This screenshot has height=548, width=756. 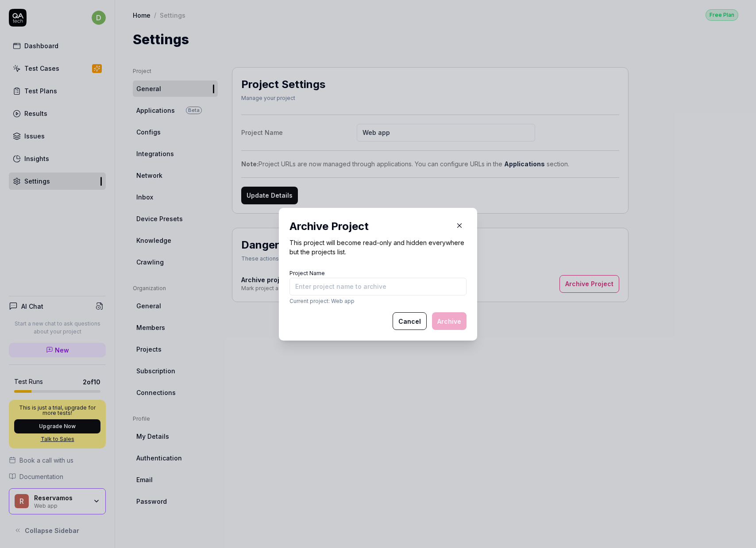 What do you see at coordinates (378, 247) in the screenshot?
I see `p: This project will become read-only and hidden everywhere but the projects list.` at bounding box center [378, 247].